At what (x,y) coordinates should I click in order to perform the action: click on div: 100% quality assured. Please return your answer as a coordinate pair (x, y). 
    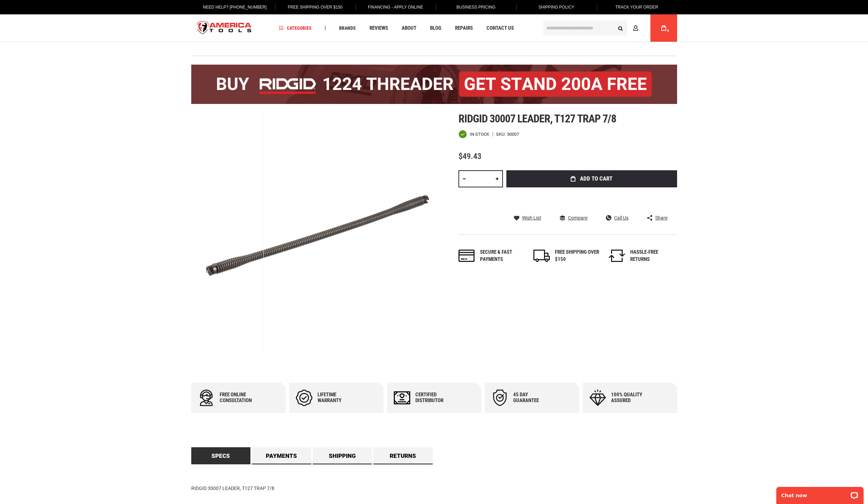
    Looking at the image, I should click on (631, 398).